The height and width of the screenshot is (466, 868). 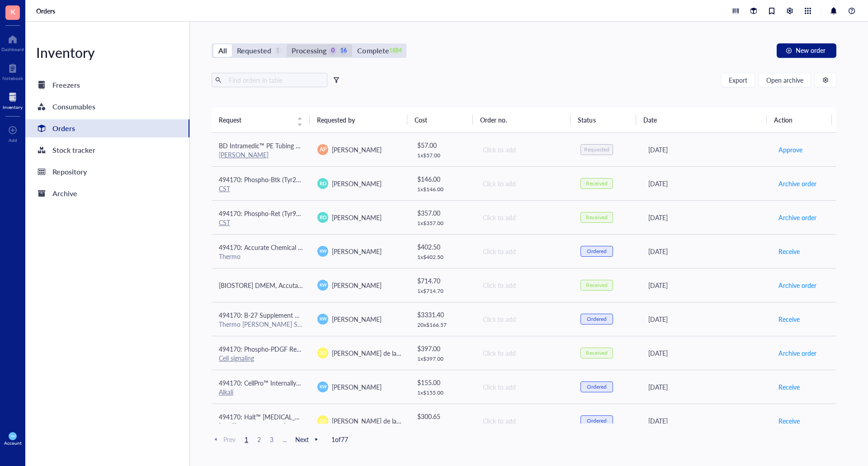 What do you see at coordinates (260, 120) in the screenshot?
I see `th: Request` at bounding box center [260, 120].